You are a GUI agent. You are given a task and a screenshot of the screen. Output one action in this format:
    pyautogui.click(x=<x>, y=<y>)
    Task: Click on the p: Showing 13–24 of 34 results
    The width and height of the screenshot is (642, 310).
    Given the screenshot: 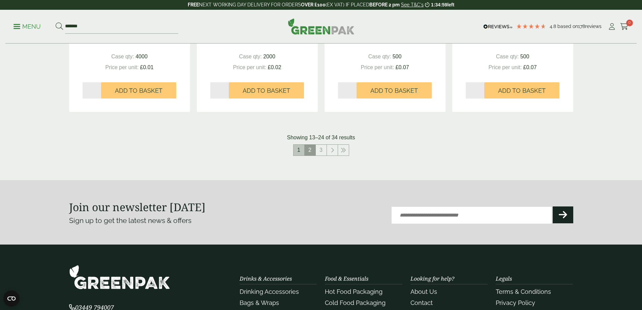 What is the action you would take?
    pyautogui.click(x=321, y=138)
    